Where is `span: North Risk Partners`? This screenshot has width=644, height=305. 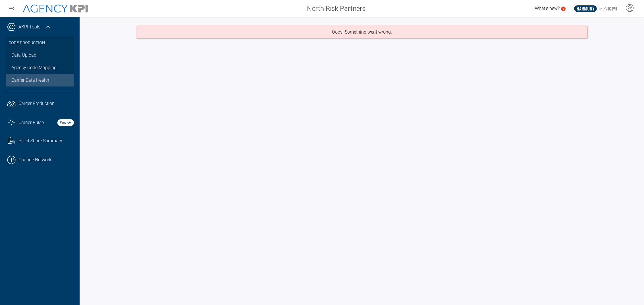
span: North Risk Partners is located at coordinates (336, 9).